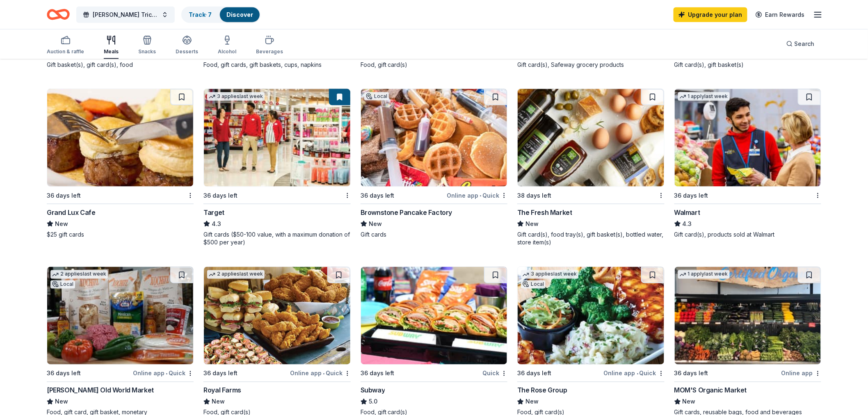  Describe the element at coordinates (120, 316) in the screenshot. I see `img: Image for Livoti's Old World Market` at that location.